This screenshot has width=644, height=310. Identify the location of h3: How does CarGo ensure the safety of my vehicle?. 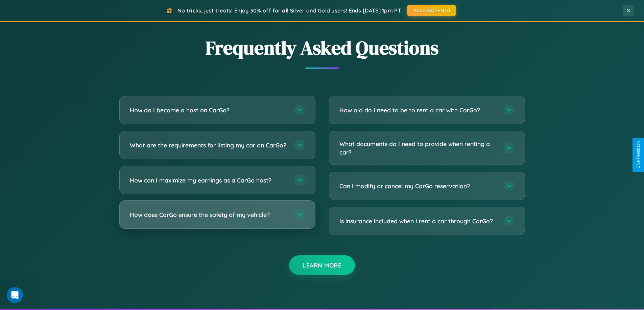
(209, 215).